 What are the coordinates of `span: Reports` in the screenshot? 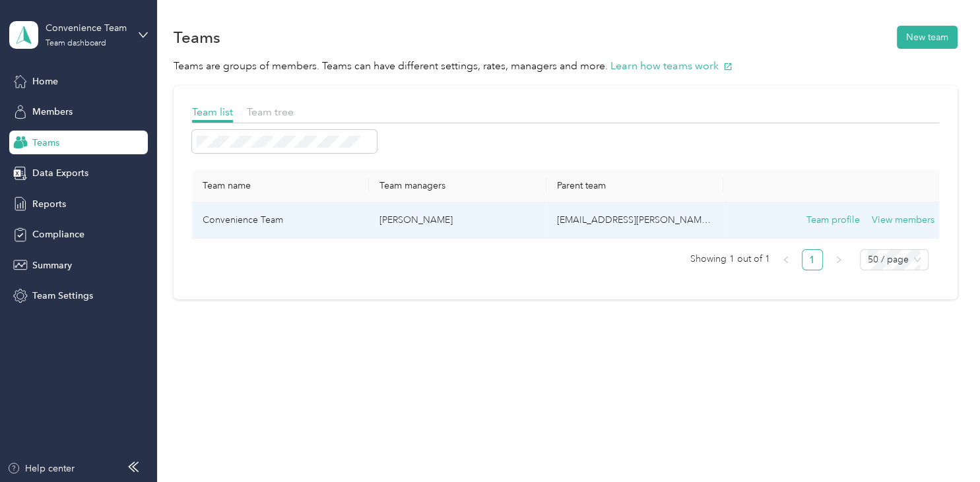 It's located at (49, 204).